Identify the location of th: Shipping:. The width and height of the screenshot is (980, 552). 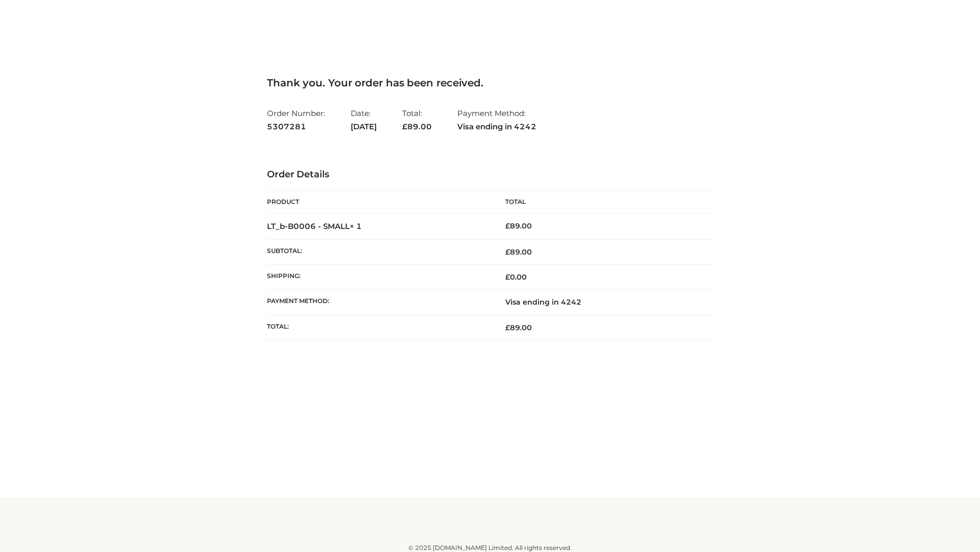
(378, 277).